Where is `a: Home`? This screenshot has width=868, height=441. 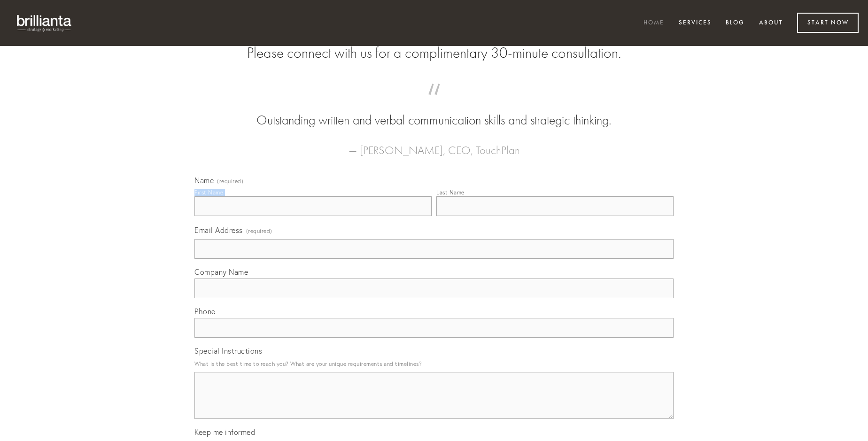
a: Home is located at coordinates (654, 23).